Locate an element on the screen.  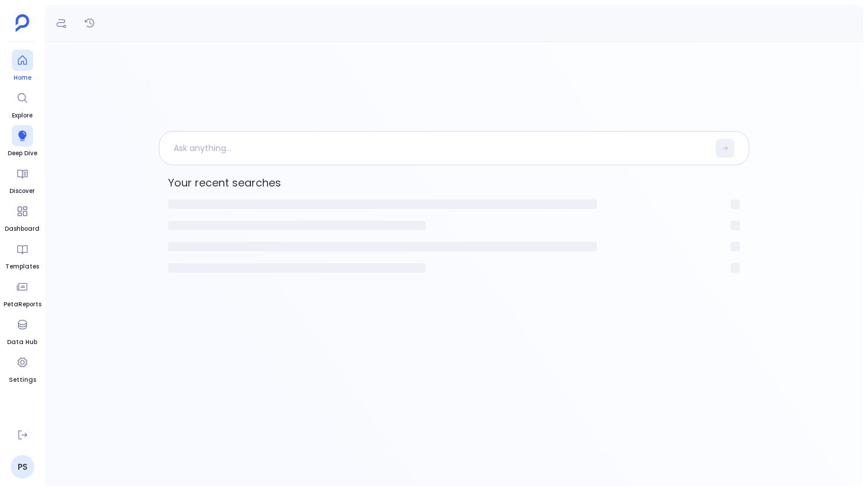
span: PetaReports is located at coordinates (22, 304).